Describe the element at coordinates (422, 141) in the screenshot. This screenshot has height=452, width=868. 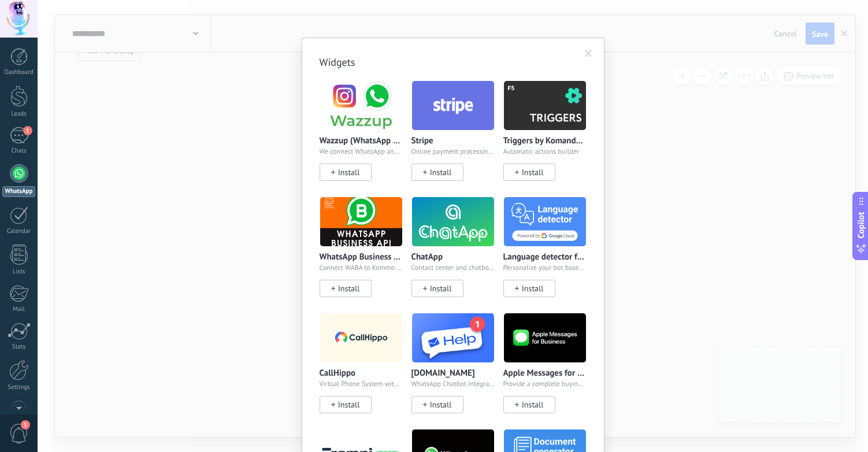
I see `p: Stripe` at that location.